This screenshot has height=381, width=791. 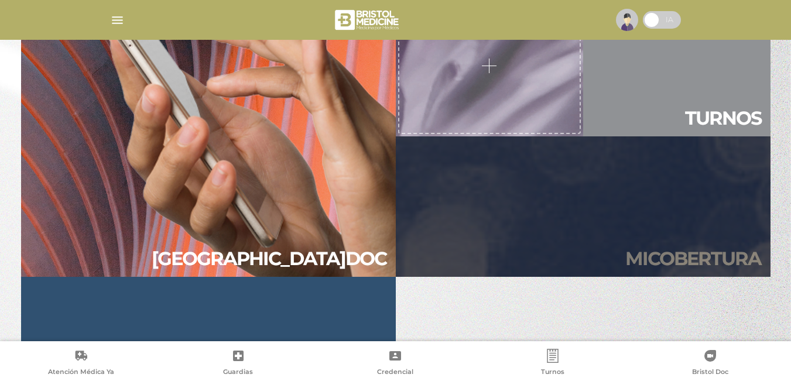 I want to click on img: profile-placeholder.svg, so click(x=627, y=20).